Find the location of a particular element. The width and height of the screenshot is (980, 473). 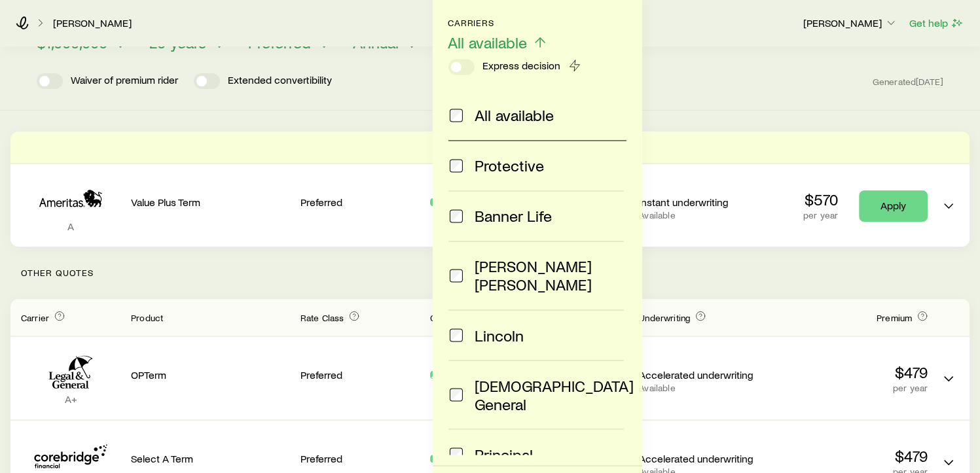

button: Get help is located at coordinates (935, 23).